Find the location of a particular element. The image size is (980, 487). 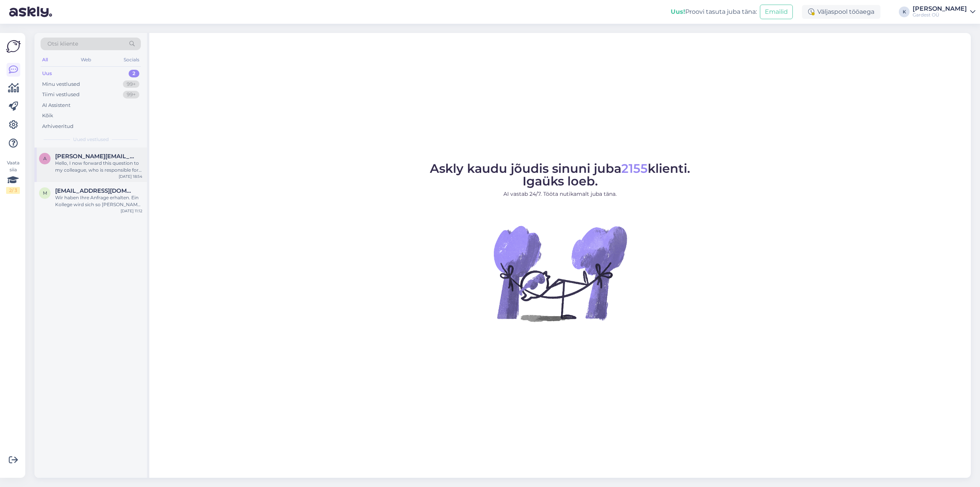

div: AI Assistent is located at coordinates (57, 105).